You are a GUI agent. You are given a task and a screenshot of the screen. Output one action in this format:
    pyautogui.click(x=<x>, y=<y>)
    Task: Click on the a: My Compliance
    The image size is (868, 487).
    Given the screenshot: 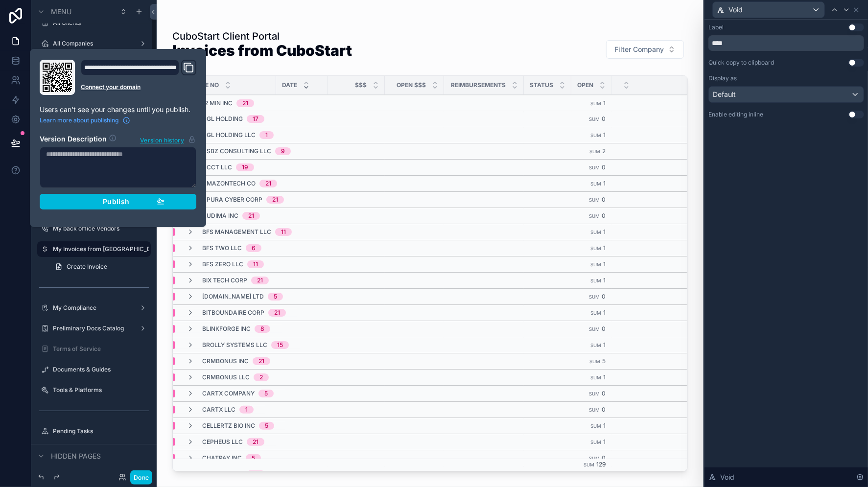 What is the action you would take?
    pyautogui.click(x=92, y=308)
    